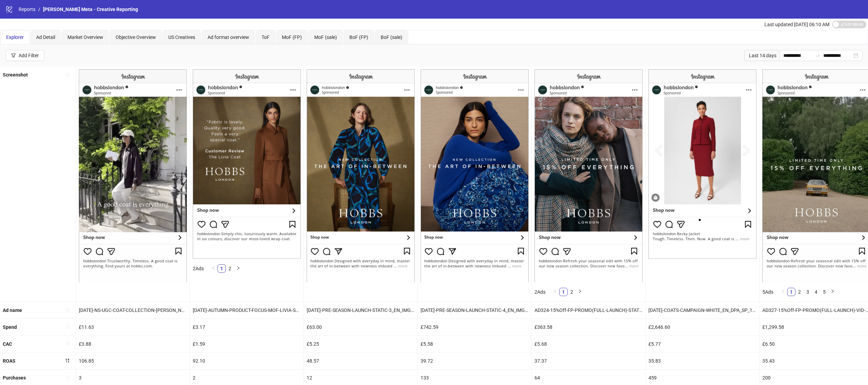  Describe the element at coordinates (762, 55) in the screenshot. I see `div: Last 14 days` at that location.